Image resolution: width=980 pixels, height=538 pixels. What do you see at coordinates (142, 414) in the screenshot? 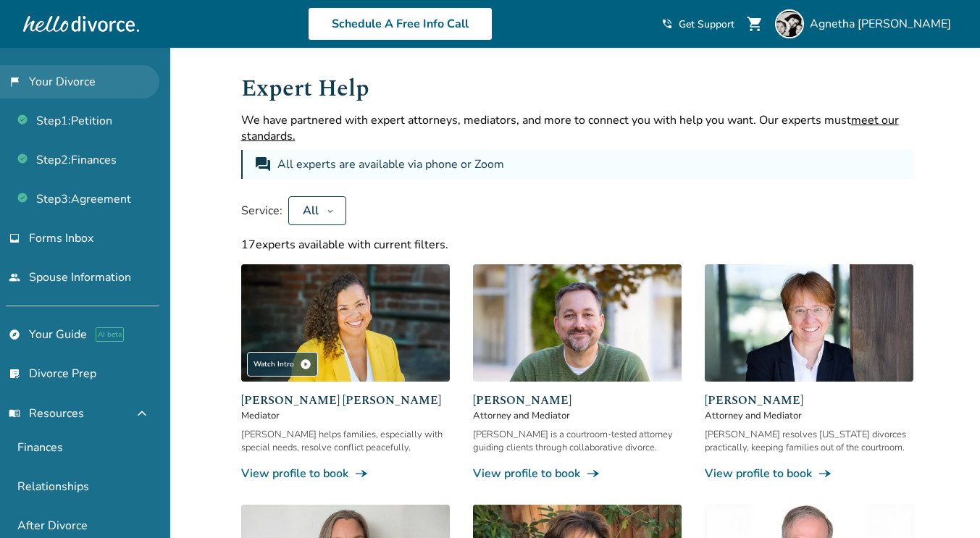
I see `span: expand_less` at bounding box center [142, 414].